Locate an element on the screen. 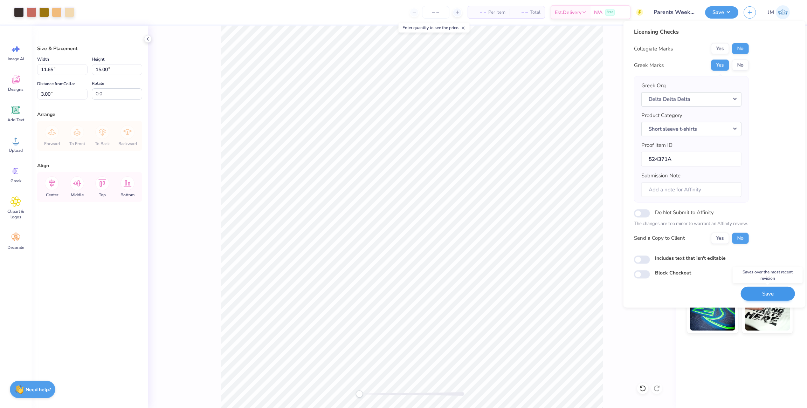 This screenshot has height=408, width=807. label: Product Category is located at coordinates (662, 115).